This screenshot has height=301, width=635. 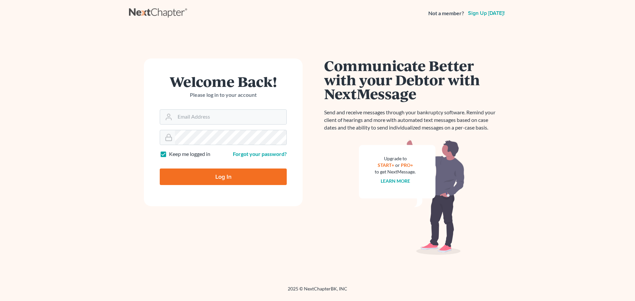 What do you see at coordinates (223, 81) in the screenshot?
I see `h1: Welcome Back!` at bounding box center [223, 81].